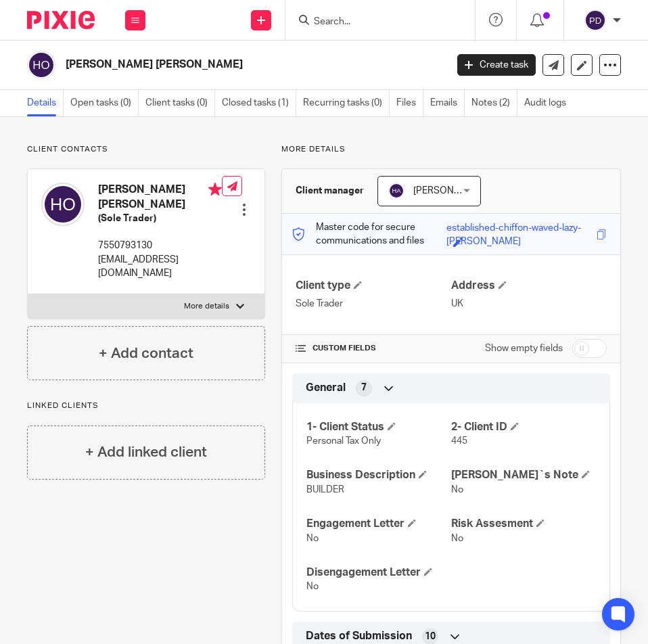  I want to click on i: Primary, so click(215, 189).